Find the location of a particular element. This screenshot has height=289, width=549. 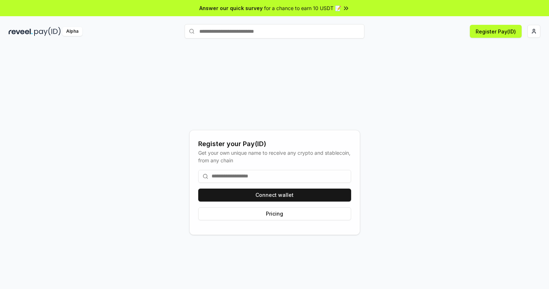

button: Connect wallet is located at coordinates (274, 195).